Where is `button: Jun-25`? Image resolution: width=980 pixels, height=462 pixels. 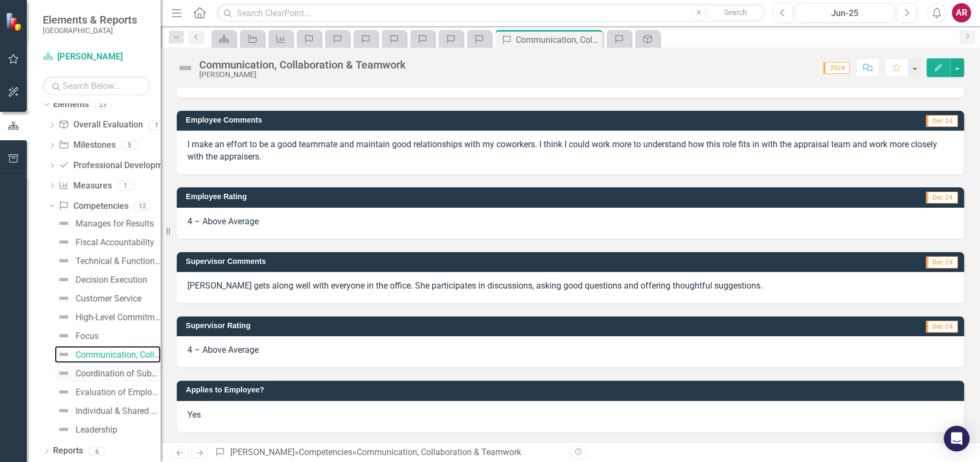 button: Jun-25 is located at coordinates (844, 13).